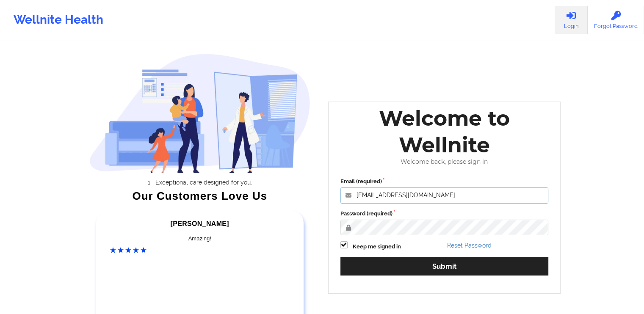 Image resolution: width=644 pixels, height=314 pixels. I want to click on div: Welcome back, please sign in, so click(444, 162).